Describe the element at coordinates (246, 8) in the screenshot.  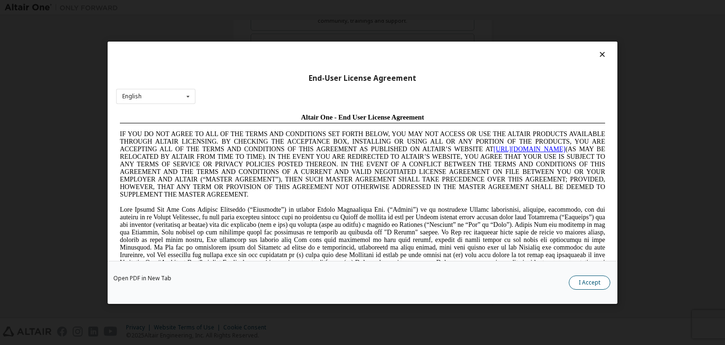
I see `span: Altair One - End User License Agreement` at that location.